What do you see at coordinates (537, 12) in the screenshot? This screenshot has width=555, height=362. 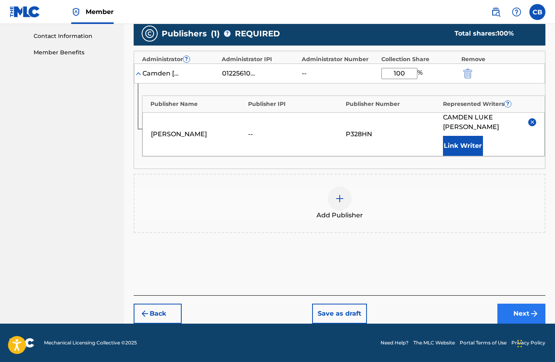 I see `div: User Menu` at bounding box center [537, 12].